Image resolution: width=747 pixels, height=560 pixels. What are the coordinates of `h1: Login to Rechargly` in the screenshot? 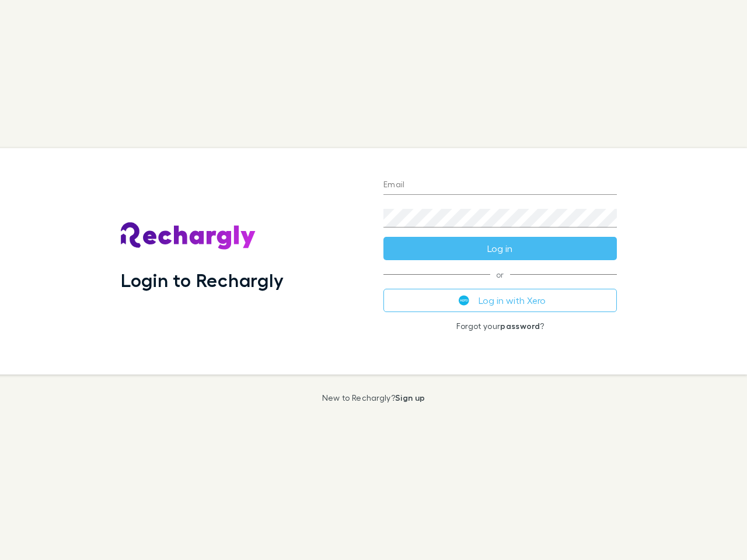 It's located at (202, 280).